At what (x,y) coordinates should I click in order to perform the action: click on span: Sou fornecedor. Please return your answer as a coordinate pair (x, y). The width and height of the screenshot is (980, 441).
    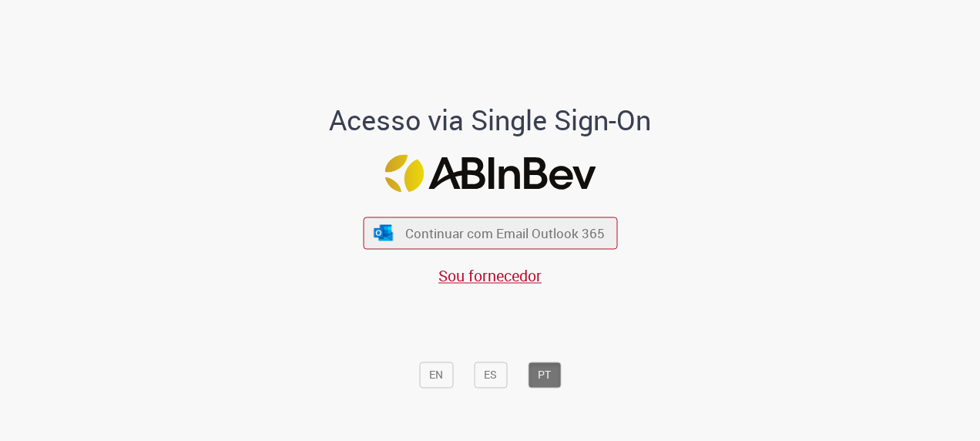
    Looking at the image, I should click on (490, 275).